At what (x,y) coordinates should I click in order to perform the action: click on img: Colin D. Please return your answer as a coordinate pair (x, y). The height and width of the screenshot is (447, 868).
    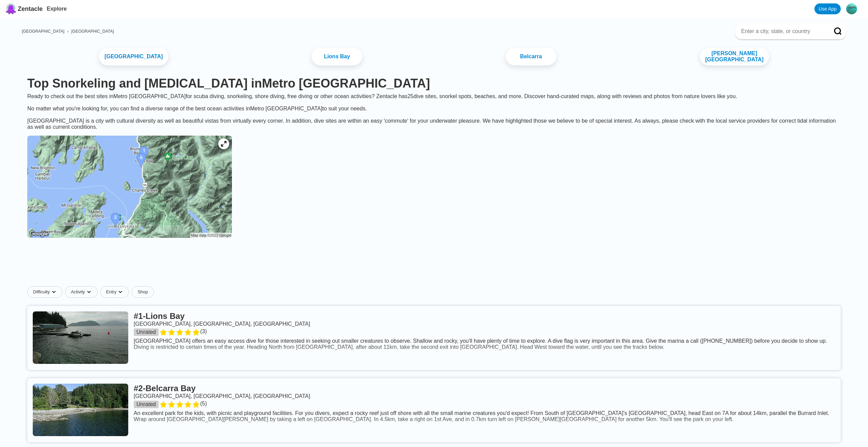
    Looking at the image, I should click on (851, 9).